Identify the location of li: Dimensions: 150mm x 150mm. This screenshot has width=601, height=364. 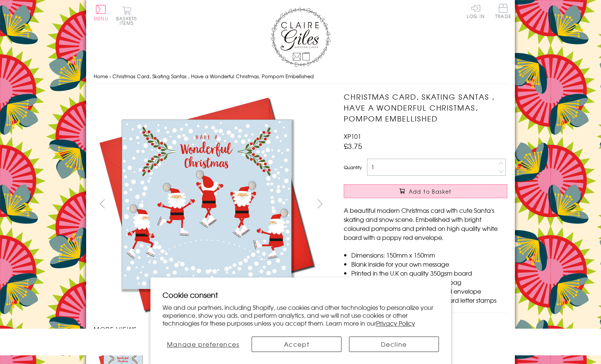
(429, 255).